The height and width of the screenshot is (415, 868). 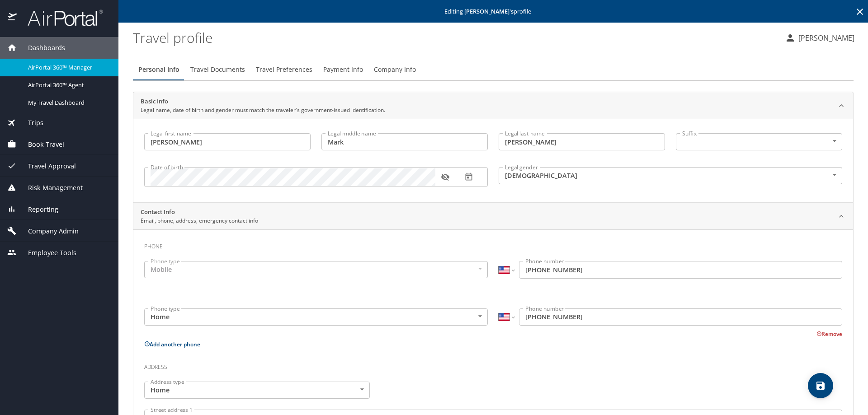 What do you see at coordinates (60, 18) in the screenshot?
I see `img: airportal-logo.png` at bounding box center [60, 18].